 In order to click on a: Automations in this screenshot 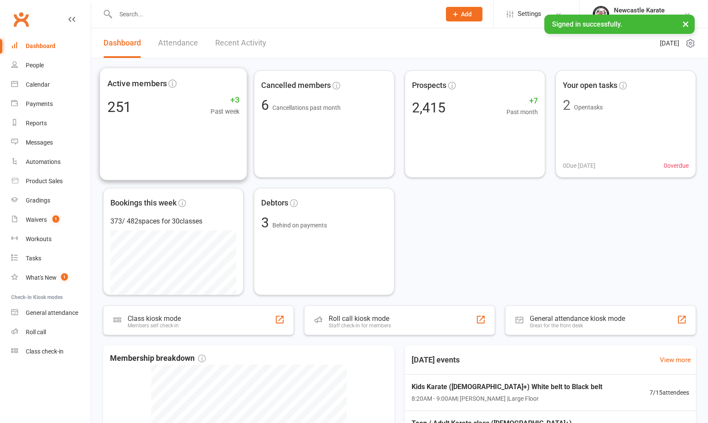, I will do `click(51, 162)`.